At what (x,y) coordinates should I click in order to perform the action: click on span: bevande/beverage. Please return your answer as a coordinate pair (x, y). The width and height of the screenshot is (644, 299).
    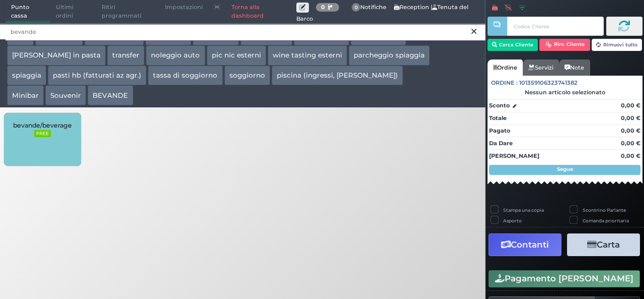
    Looking at the image, I should click on (42, 125).